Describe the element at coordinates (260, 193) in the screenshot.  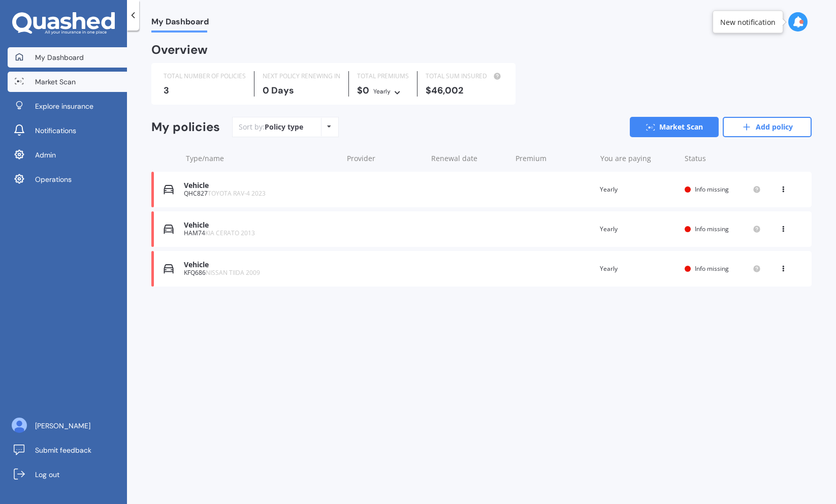
I see `div: QHC827` at that location.